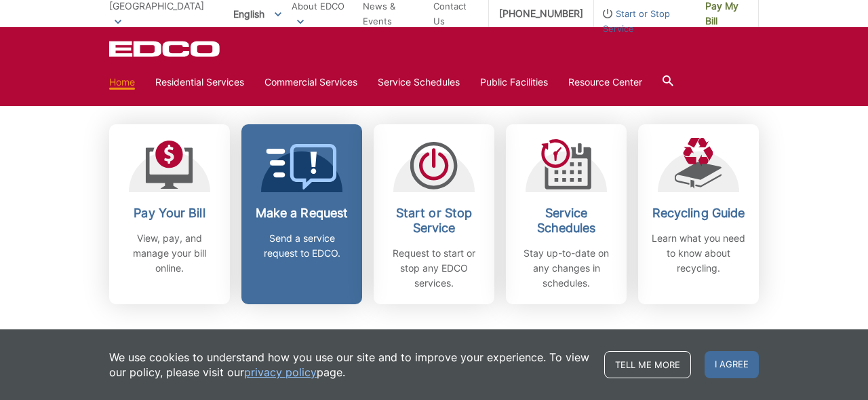 Image resolution: width=868 pixels, height=400 pixels. Describe the element at coordinates (302, 214) in the screenshot. I see `a: Make a Request Send a service request to EDCO.` at that location.